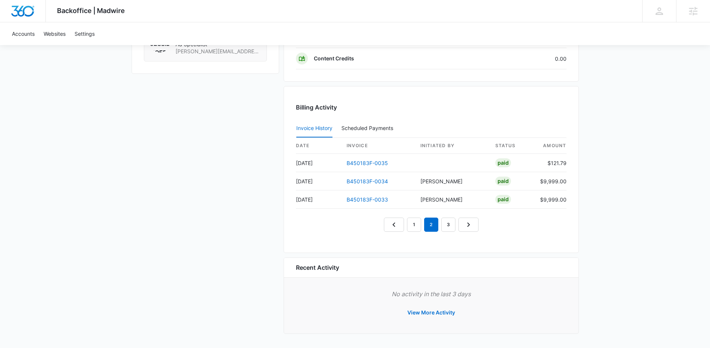 The height and width of the screenshot is (348, 710). I want to click on p: Content Credits, so click(334, 58).